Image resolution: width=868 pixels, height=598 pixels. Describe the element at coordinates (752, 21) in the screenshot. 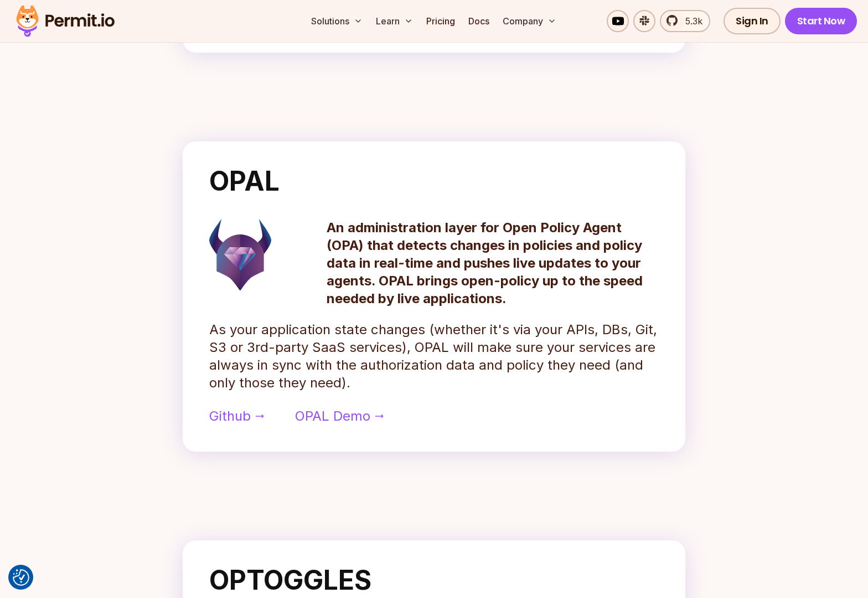

I see `a: Sign In` at that location.